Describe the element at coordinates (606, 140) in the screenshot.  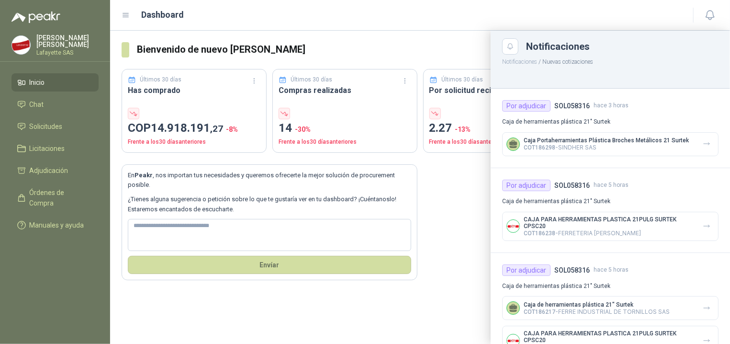
I see `p: Caja Portaherramientas Plástica Broches Metálicos 21 Surtek` at that location.